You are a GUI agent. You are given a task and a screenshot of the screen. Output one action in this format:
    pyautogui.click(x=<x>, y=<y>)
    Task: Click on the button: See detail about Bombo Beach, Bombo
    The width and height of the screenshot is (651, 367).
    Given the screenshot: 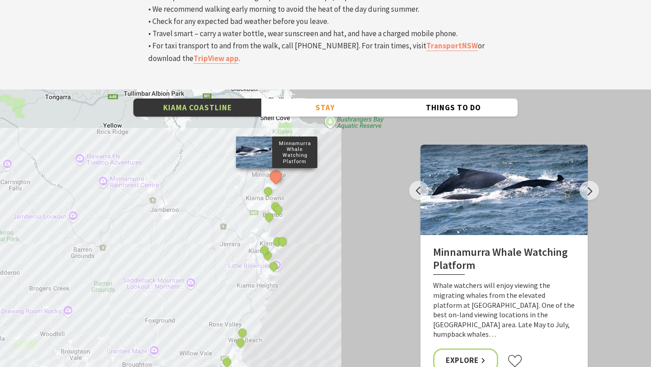 What is the action you would take?
    pyautogui.click(x=269, y=217)
    